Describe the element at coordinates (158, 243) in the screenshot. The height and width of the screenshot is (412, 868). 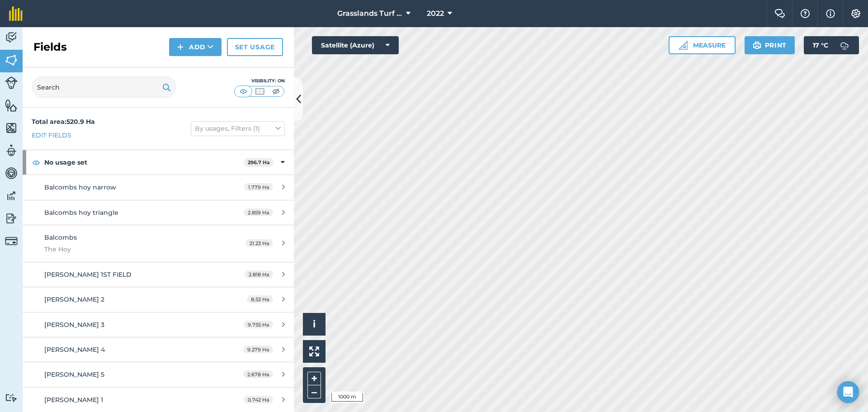
I see `a: BalcombsThe Hoy21.23 Ha` at that location.